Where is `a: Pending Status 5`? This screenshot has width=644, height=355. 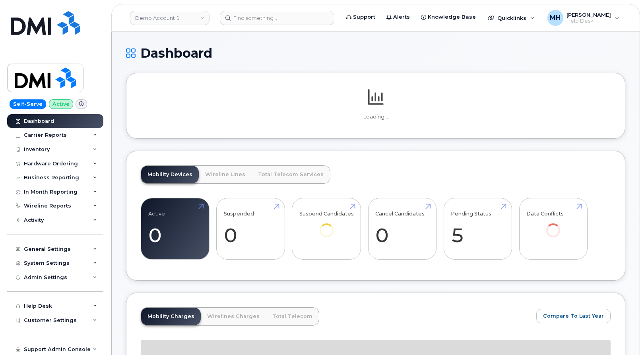 a: Pending Status 5 is located at coordinates (478, 229).